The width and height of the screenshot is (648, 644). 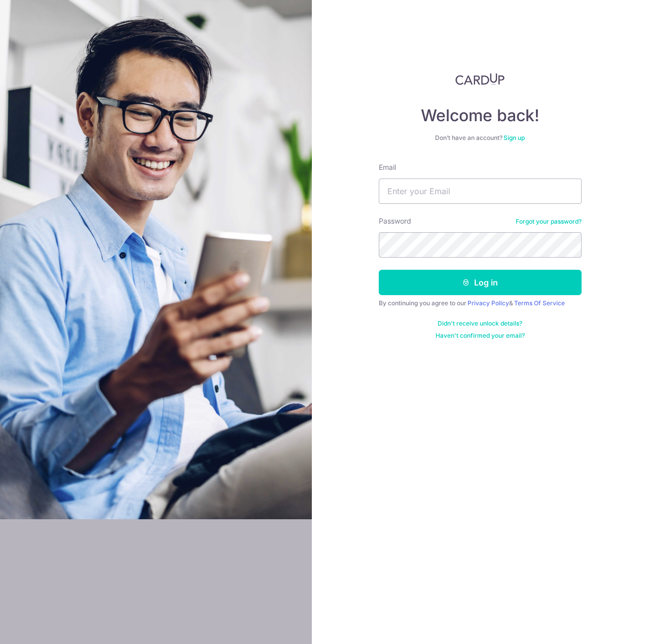 What do you see at coordinates (481, 191) in the screenshot?
I see `input: Enter your Email` at bounding box center [481, 191].